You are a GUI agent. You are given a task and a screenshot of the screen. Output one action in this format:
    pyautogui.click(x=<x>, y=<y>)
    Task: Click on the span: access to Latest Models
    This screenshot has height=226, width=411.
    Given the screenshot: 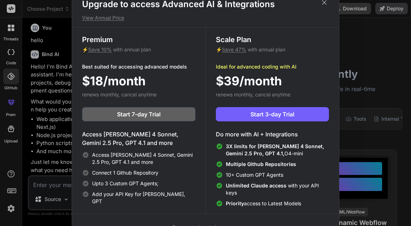 What is the action you would take?
    pyautogui.click(x=263, y=203)
    